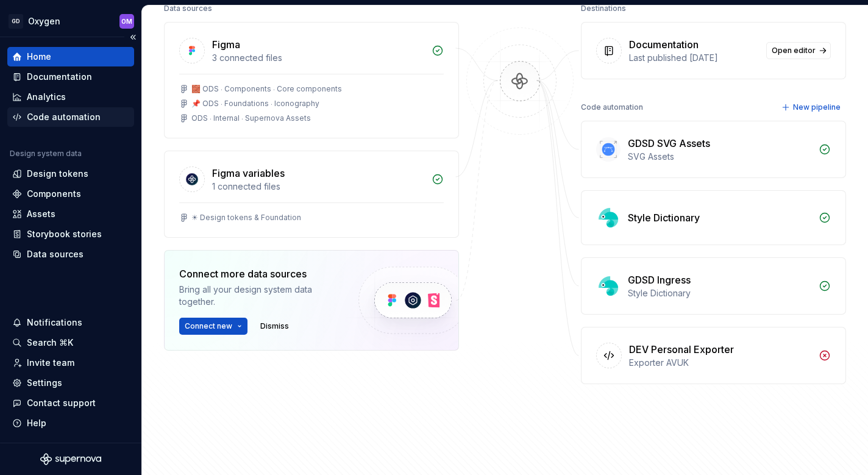  What do you see at coordinates (71, 21) in the screenshot?
I see `button: GDOxygenOM` at bounding box center [71, 21].